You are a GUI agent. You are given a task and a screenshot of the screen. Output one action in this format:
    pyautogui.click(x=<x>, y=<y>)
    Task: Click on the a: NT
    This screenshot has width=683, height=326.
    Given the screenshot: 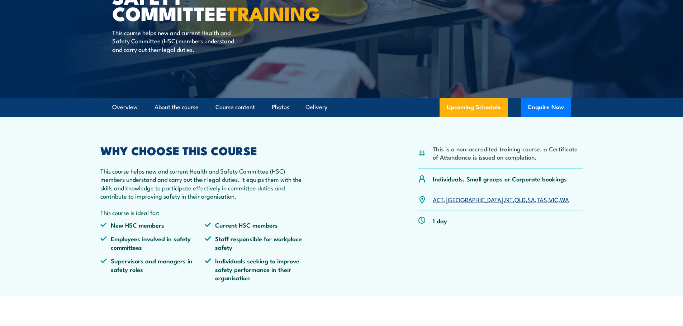 What is the action you would take?
    pyautogui.click(x=508, y=200)
    